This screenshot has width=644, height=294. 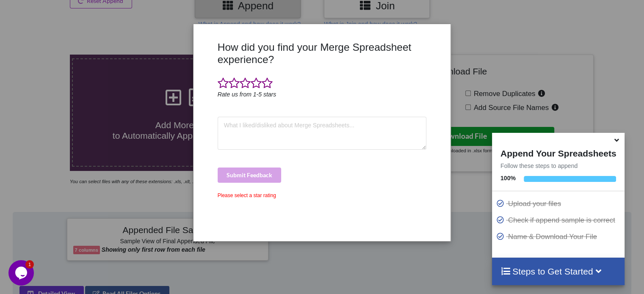 I want to click on p: Name & Download Your File, so click(x=559, y=236).